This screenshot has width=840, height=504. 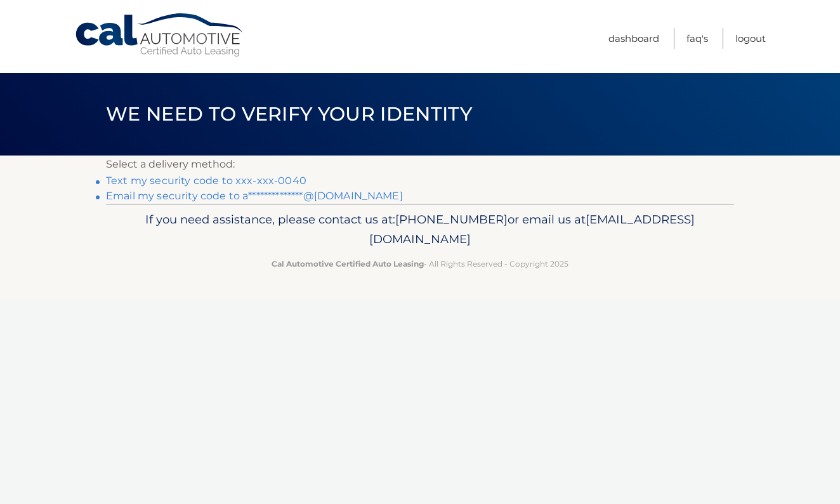 I want to click on span: We need to verify your identity, so click(x=289, y=114).